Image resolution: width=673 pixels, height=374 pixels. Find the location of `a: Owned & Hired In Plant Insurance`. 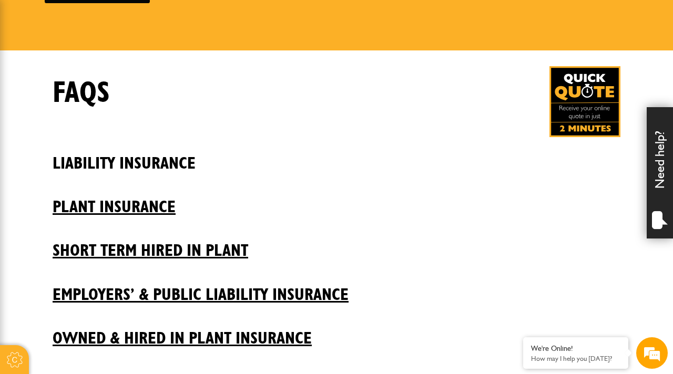

a: Owned & Hired In Plant Insurance is located at coordinates (336, 331).